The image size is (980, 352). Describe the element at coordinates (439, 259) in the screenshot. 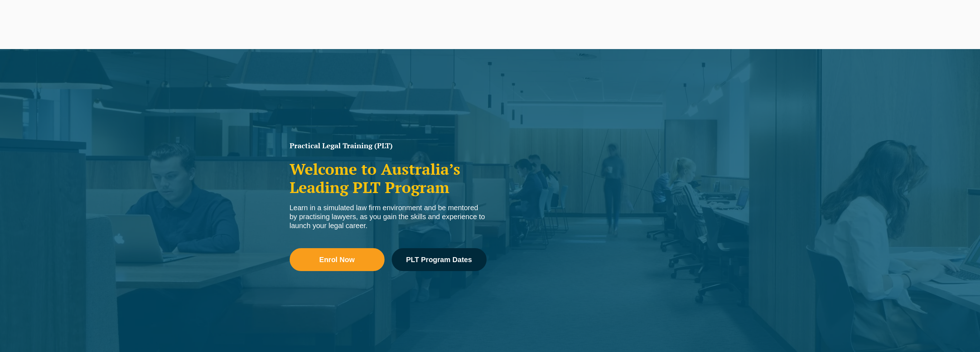

I see `span: PLT Program Dates` at that location.